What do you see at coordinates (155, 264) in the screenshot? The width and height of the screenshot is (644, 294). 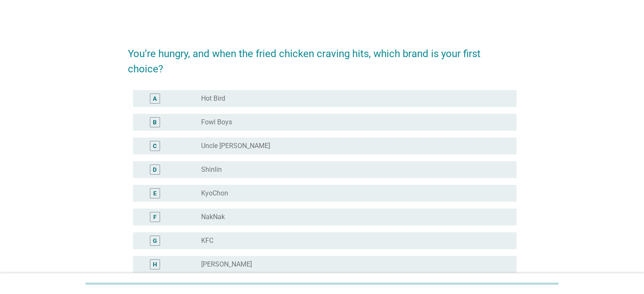 I see `div: H` at bounding box center [155, 264].